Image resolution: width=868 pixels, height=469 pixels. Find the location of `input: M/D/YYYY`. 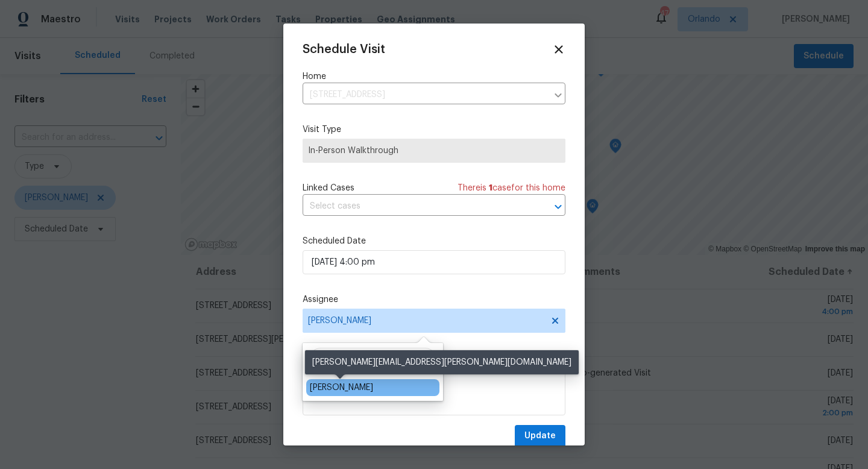

input: M/D/YYYY is located at coordinates (434, 262).